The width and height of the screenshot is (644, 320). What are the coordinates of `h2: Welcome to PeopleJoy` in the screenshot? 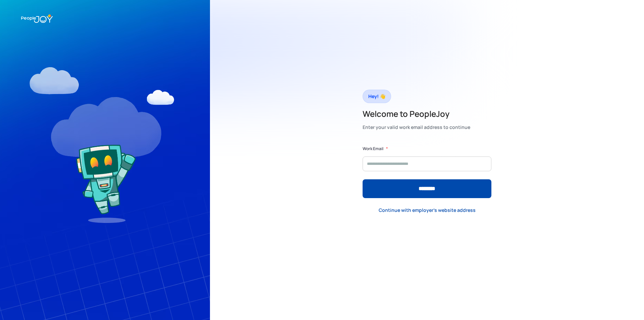 It's located at (416, 114).